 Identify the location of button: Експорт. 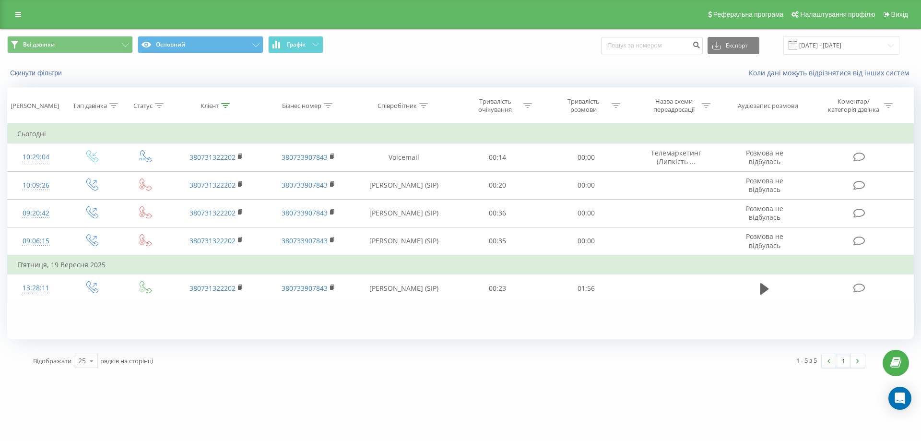
(734, 46).